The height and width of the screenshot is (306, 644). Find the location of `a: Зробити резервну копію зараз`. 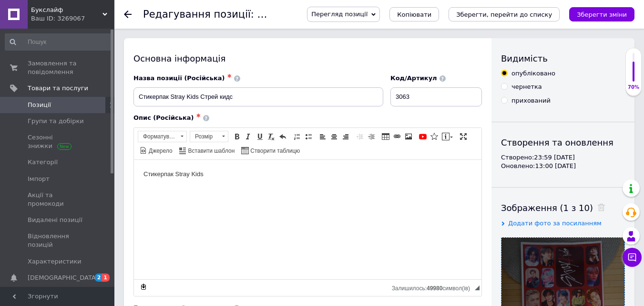

a: Зробити резервну копію зараз is located at coordinates (143, 287).